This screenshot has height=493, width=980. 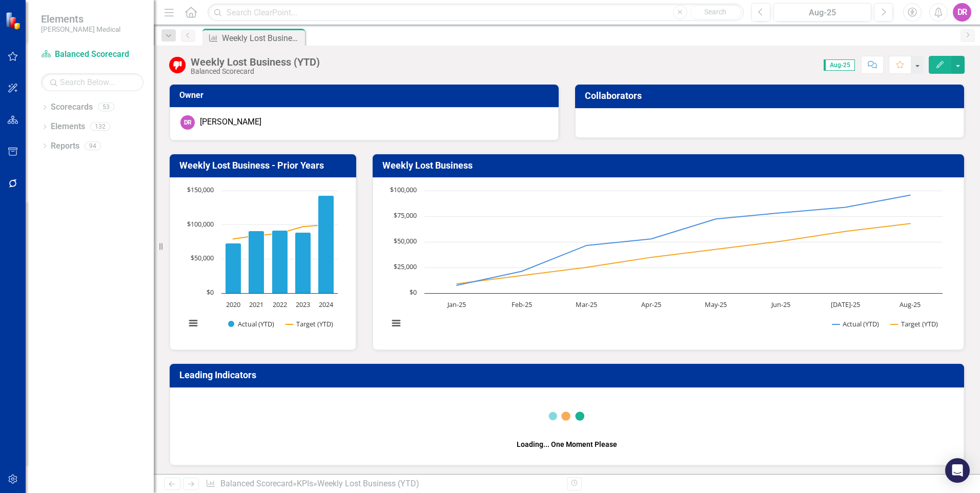 I want to click on div: 53, so click(x=106, y=107).